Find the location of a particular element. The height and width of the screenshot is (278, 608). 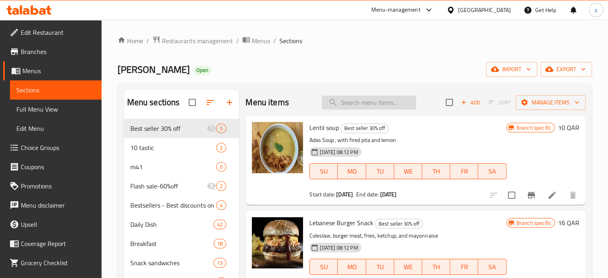

span: 42 is located at coordinates (220, 224).